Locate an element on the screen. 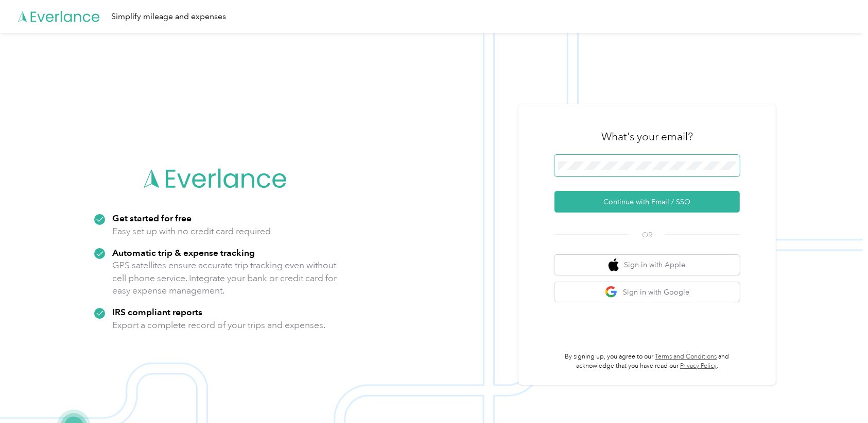 This screenshot has width=868, height=423. a: Privacy Policy is located at coordinates (699, 366).